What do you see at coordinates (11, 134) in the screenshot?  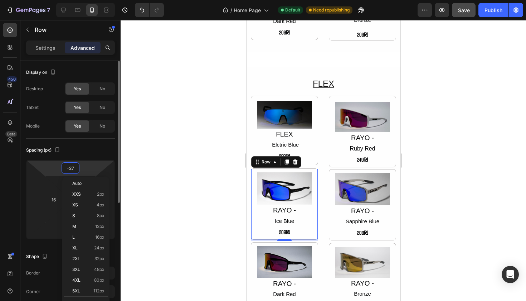 I see `div: Beta` at bounding box center [11, 134].